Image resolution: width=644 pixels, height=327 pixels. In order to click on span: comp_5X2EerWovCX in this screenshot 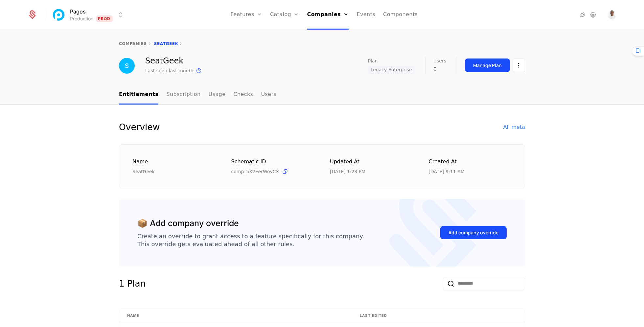, I will do `click(255, 171)`.